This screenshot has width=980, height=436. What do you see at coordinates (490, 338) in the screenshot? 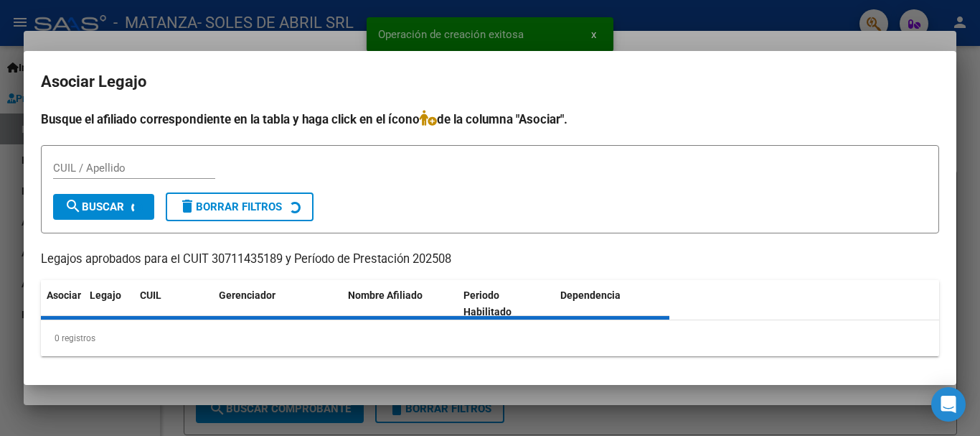
I see `div: 0 registros` at bounding box center [490, 338].